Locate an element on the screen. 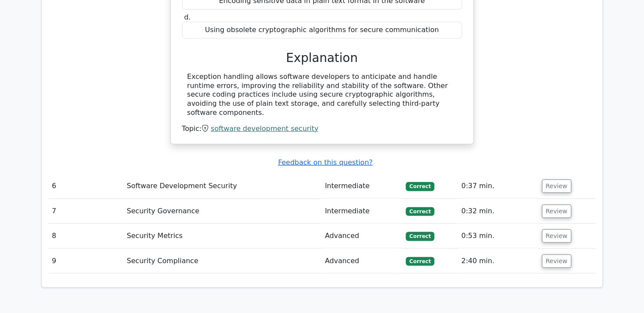 The height and width of the screenshot is (313, 644). td: Software Development Security is located at coordinates (222, 186).